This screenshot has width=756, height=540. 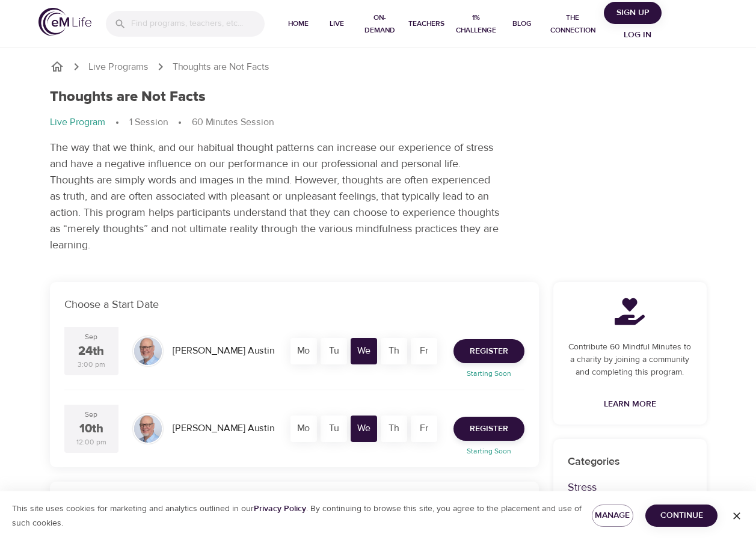 What do you see at coordinates (220, 67) in the screenshot?
I see `p: Thoughts are Not Facts` at bounding box center [220, 67].